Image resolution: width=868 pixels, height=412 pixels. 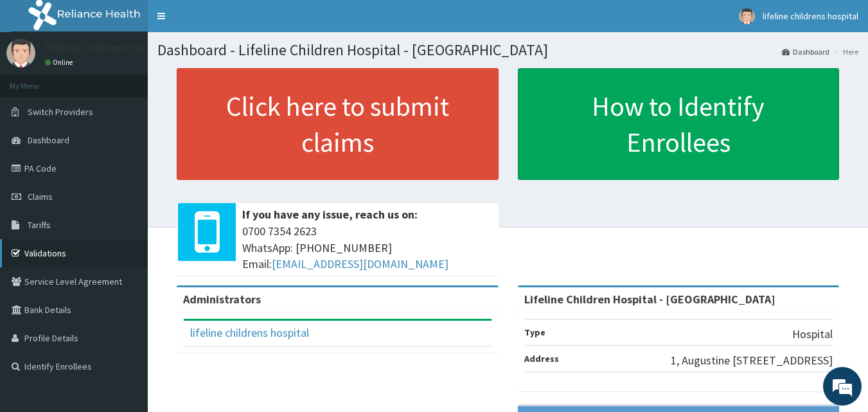 What do you see at coordinates (38, 80) in the screenshot?
I see `img: d_794563401_company_1708531726252_794563401` at bounding box center [38, 80].